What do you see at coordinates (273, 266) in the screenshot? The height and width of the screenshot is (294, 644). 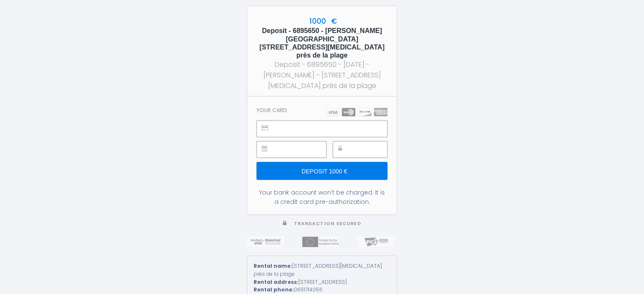 I see `strong: Rental name:` at bounding box center [273, 266].